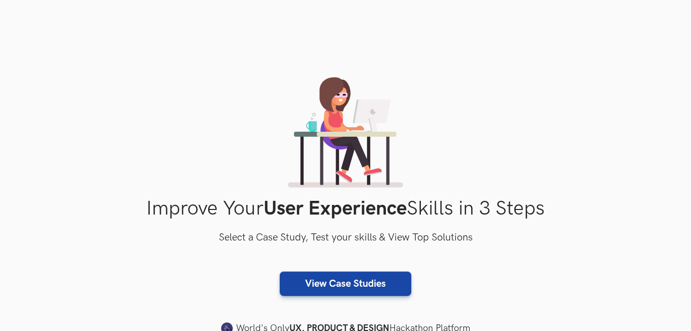 This screenshot has height=331, width=691. What do you see at coordinates (335, 208) in the screenshot?
I see `strong: User Experience` at bounding box center [335, 208].